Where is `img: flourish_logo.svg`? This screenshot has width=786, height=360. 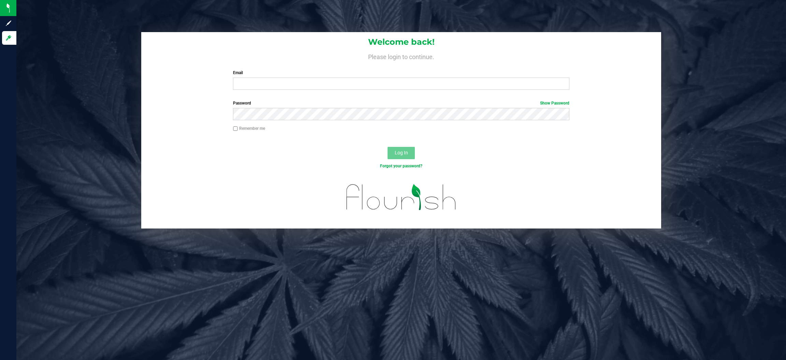 img: flourish_logo.svg is located at coordinates (401, 197).